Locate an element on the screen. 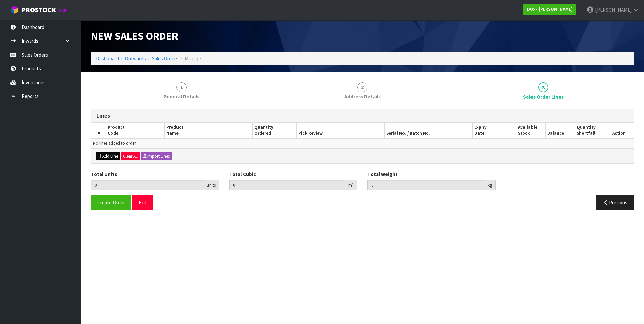 The height and width of the screenshot is (324, 644). td: No lines added to order. is located at coordinates (362, 143).